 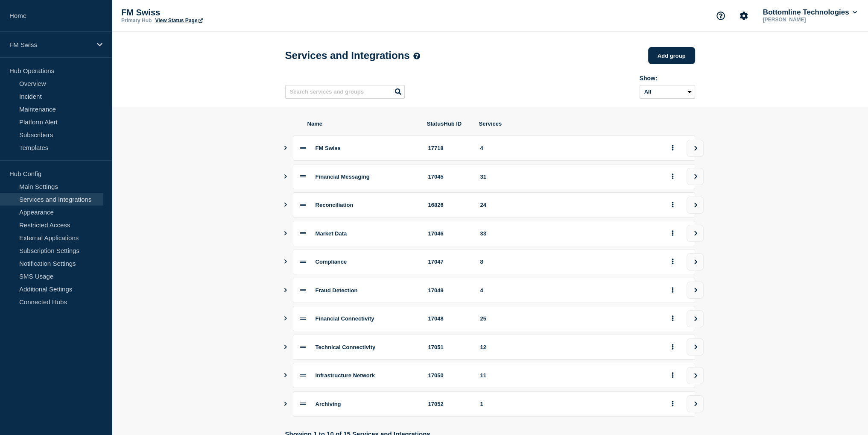 What do you see at coordinates (569, 177) in the screenshot?
I see `div: 31` at bounding box center [569, 177].